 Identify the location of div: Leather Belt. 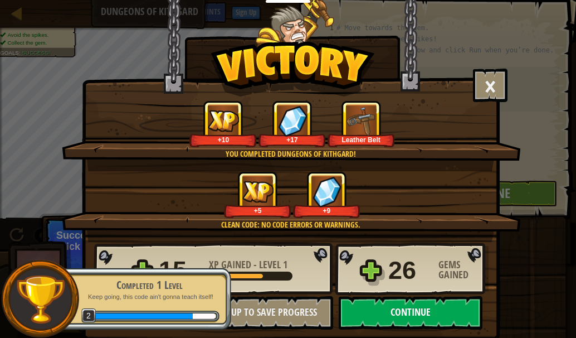
(361, 139).